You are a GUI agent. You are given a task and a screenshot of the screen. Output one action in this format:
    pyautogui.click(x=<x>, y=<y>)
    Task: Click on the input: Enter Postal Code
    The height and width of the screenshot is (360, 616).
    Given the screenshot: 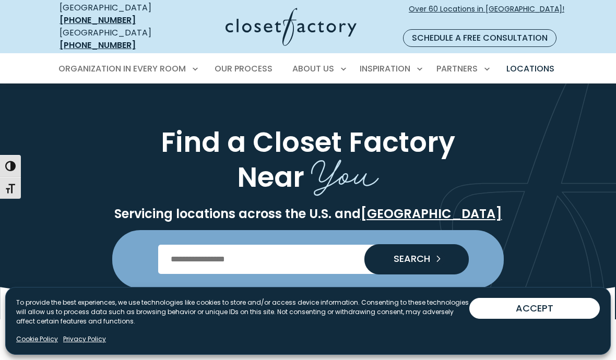 What is the action you would take?
    pyautogui.click(x=308, y=259)
    